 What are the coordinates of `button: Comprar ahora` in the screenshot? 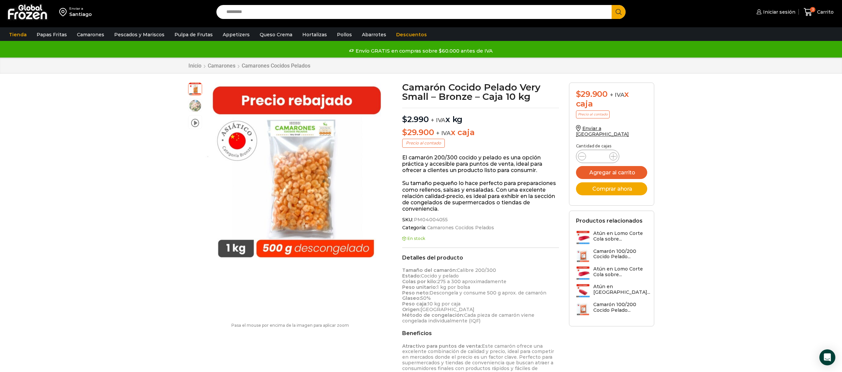 It's located at (612, 189).